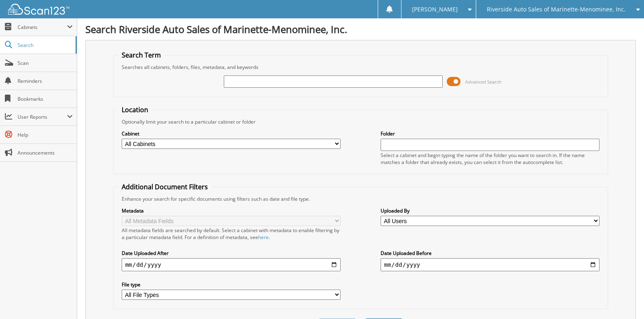 This screenshot has width=644, height=319. I want to click on img: scan123-logo-white.svg, so click(39, 9).